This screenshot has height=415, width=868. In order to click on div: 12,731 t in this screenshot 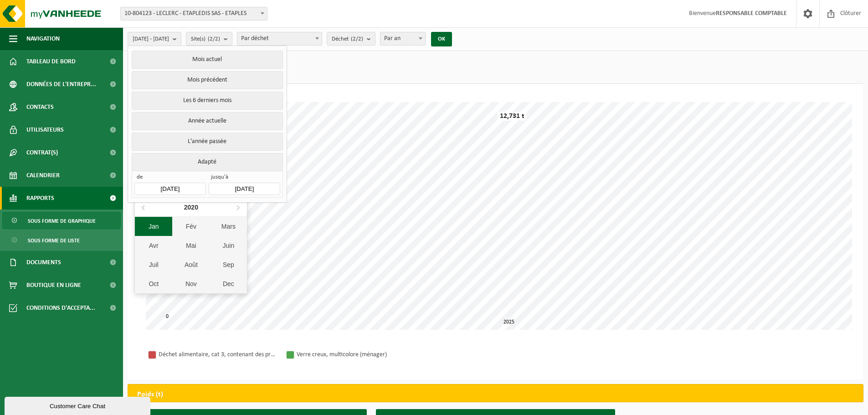, I will do `click(512, 116)`.